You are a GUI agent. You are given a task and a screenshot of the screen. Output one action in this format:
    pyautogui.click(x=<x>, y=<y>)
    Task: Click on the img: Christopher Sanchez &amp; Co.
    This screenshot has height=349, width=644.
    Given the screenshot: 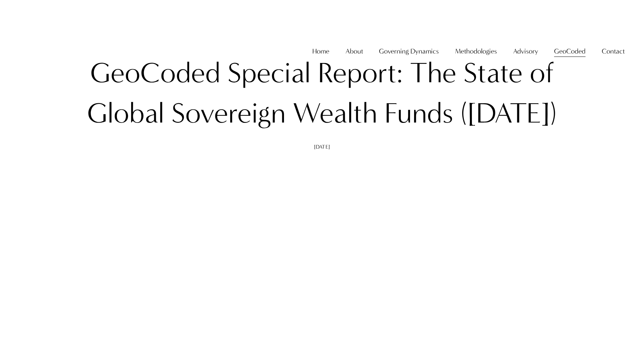 What is the action you would take?
    pyautogui.click(x=50, y=51)
    